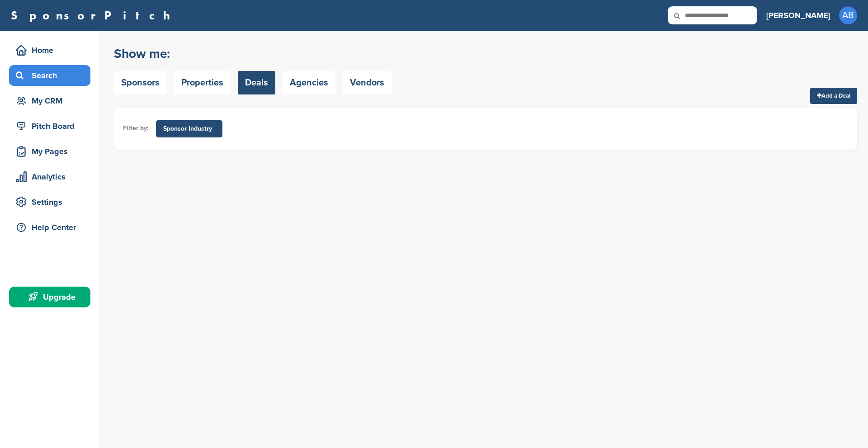 The width and height of the screenshot is (868, 448). What do you see at coordinates (50, 202) in the screenshot?
I see `a: Settings` at bounding box center [50, 202].